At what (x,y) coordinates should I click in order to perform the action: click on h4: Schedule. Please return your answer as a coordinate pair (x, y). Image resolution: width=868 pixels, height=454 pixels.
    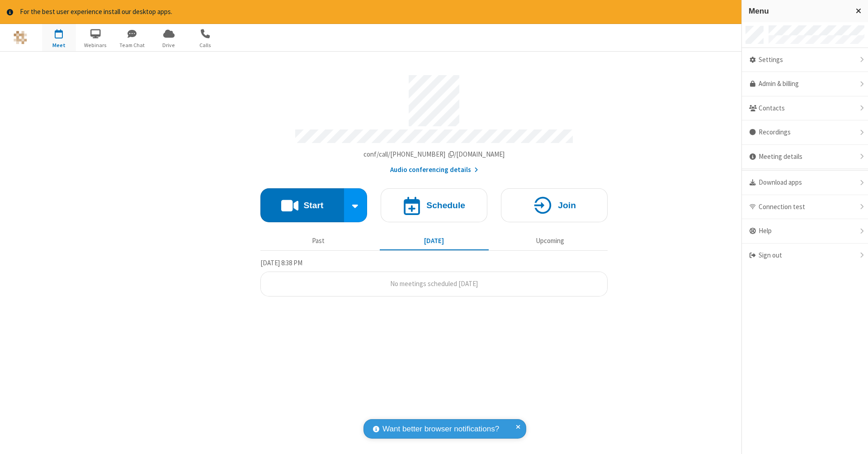
    Looking at the image, I should click on (446, 205).